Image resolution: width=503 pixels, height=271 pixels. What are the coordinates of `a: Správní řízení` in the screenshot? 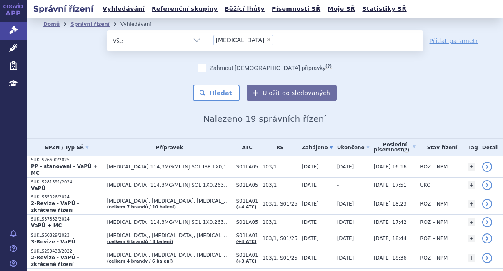 It's located at (90, 24).